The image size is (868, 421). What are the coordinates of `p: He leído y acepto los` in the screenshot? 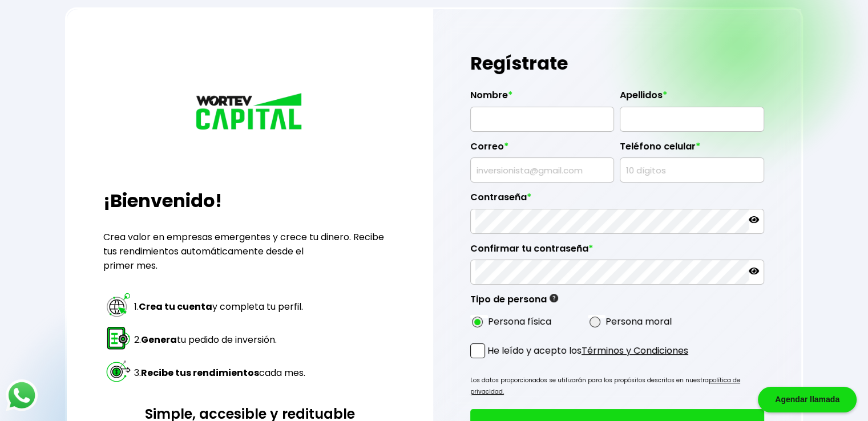 It's located at (588, 350).